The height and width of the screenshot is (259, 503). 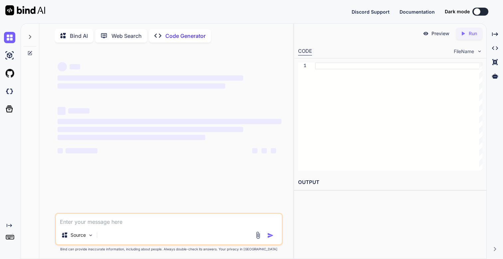 What do you see at coordinates (126, 36) in the screenshot?
I see `p: Web Search` at bounding box center [126, 36].